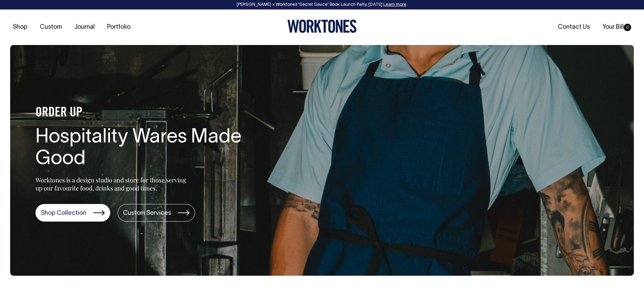 This screenshot has height=295, width=644. What do you see at coordinates (157, 212) in the screenshot?
I see `a: Custom Services` at bounding box center [157, 212].